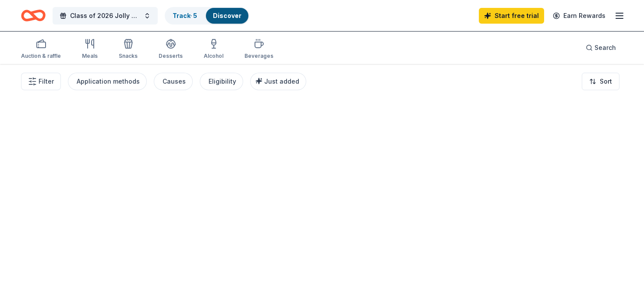 This screenshot has width=644, height=307. What do you see at coordinates (259, 56) in the screenshot?
I see `div: Beverages` at bounding box center [259, 56].